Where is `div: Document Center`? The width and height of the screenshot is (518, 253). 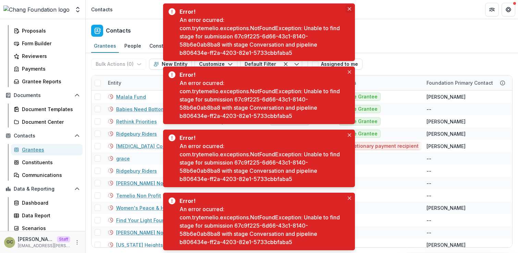 div: Document Center is located at coordinates (49, 122).